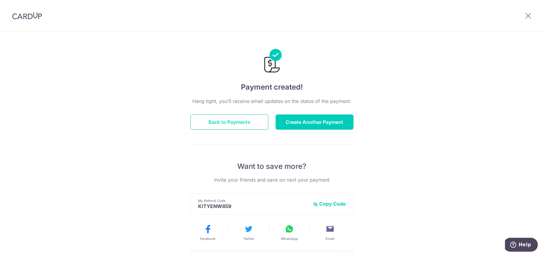  I want to click on button: Facebook, so click(208, 233).